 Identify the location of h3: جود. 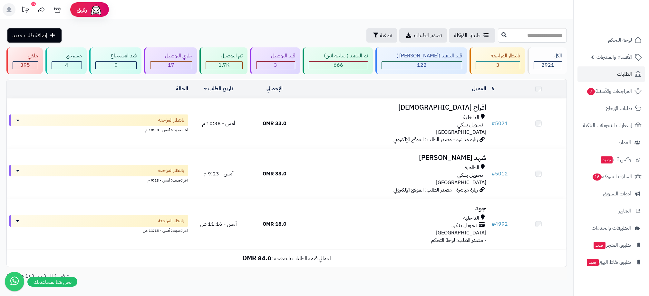
(395, 208).